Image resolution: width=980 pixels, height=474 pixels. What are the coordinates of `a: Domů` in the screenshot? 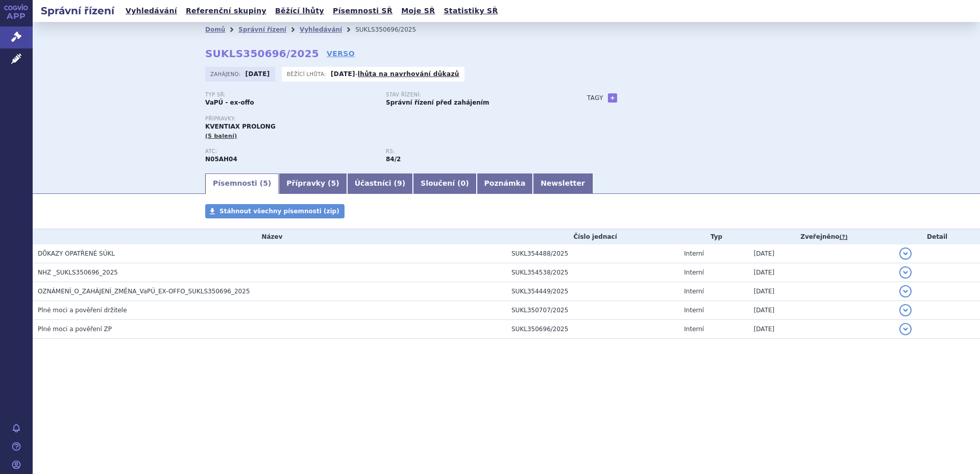 It's located at (215, 30).